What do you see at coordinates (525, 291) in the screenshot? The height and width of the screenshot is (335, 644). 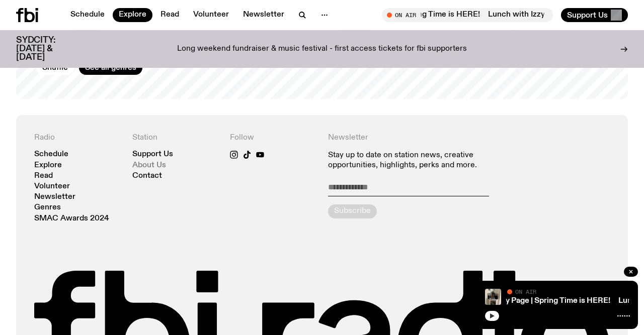 I see `span: On Air` at bounding box center [525, 291].